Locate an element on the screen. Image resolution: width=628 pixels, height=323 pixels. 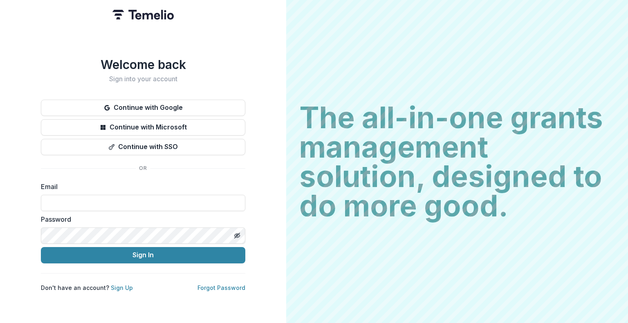
a: Forgot Password is located at coordinates (221, 288).